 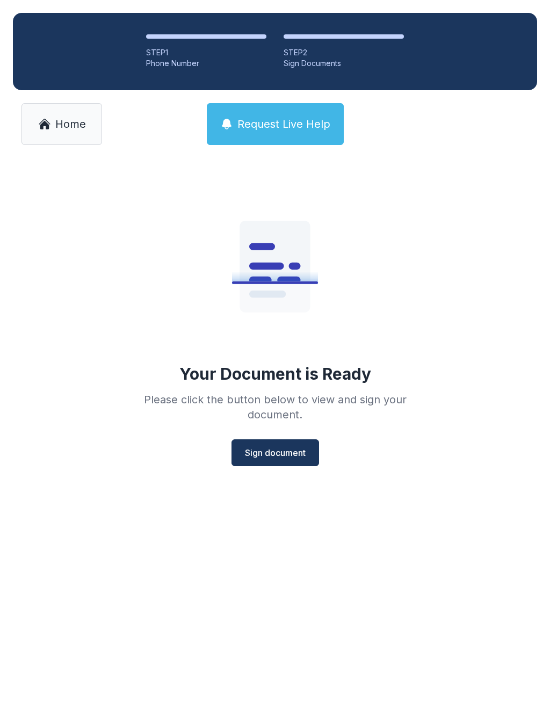 What do you see at coordinates (206, 63) in the screenshot?
I see `div: Phone Number` at bounding box center [206, 63].